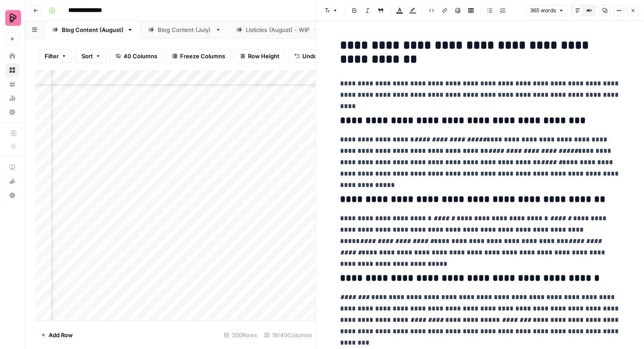 The image size is (644, 349). I want to click on span: Row Height, so click(263, 56).